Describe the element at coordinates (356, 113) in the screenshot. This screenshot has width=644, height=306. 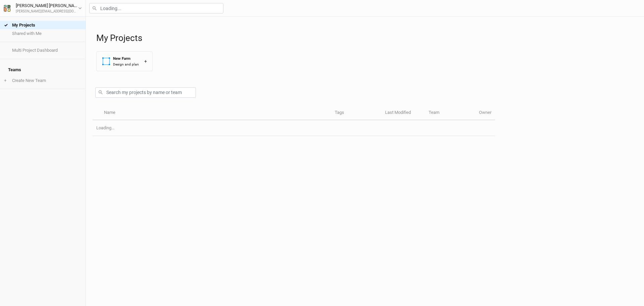
I see `th: Tags` at that location.